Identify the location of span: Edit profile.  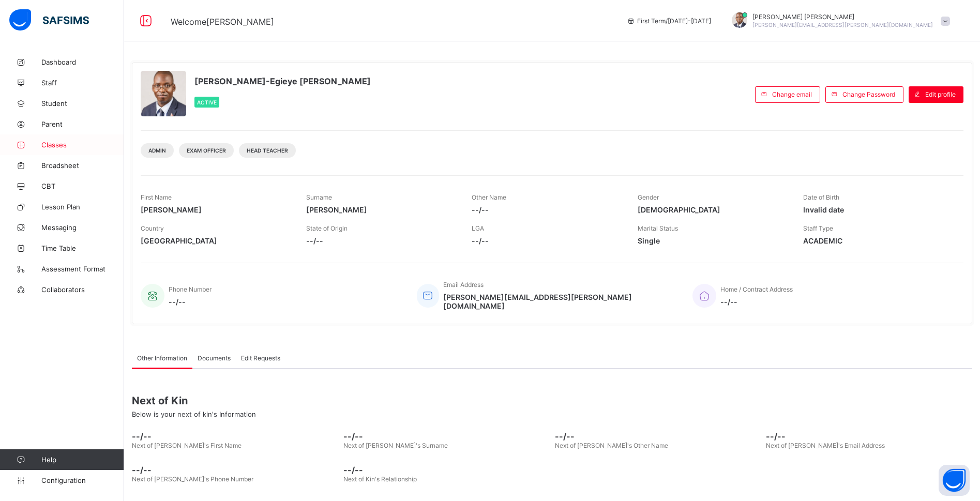
(940, 94).